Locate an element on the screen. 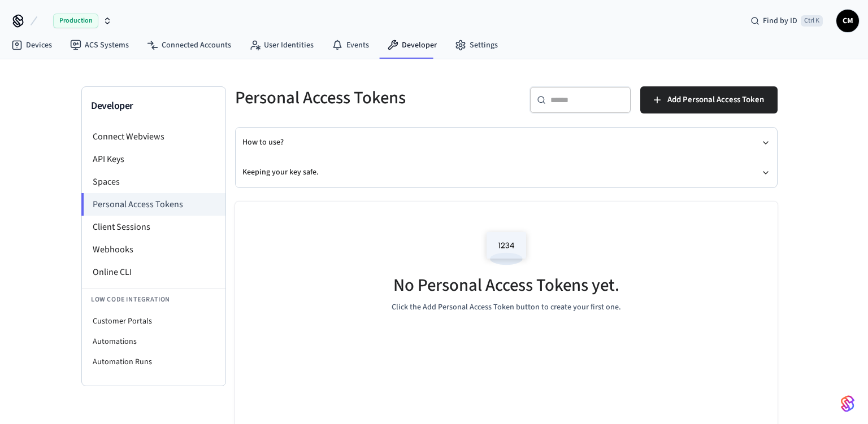 Image resolution: width=868 pixels, height=424 pixels. h5: Personal Access Tokens is located at coordinates (367, 98).